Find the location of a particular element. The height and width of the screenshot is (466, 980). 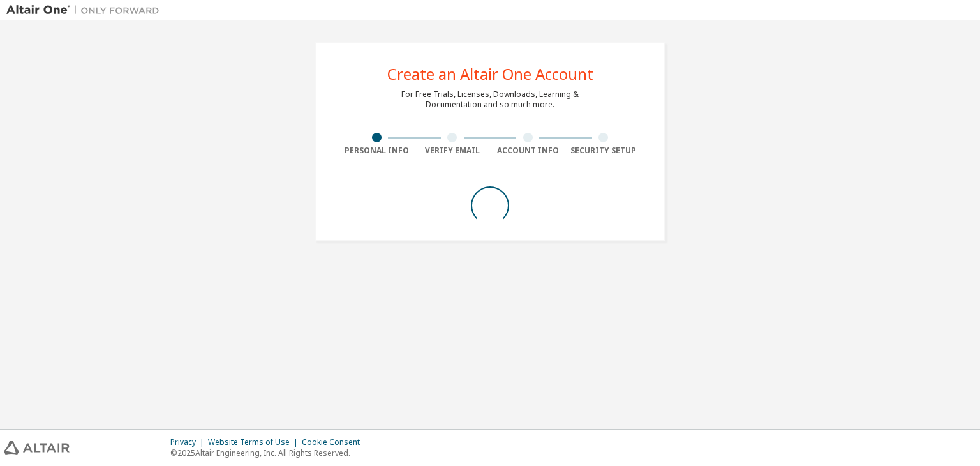

div: Verify Email is located at coordinates (452, 151).